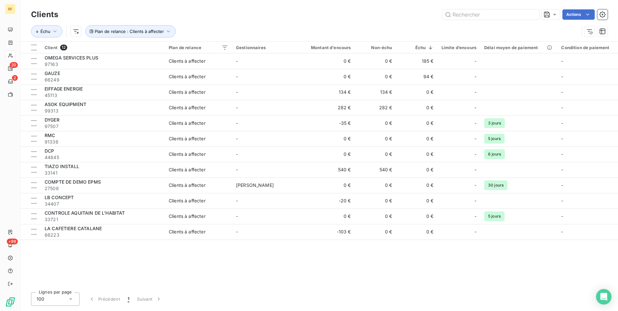  I want to click on span: 6 jours, so click(494, 154).